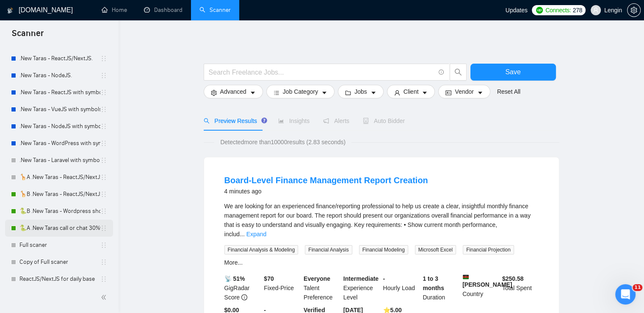  I want to click on li: ReactJS/NextJS for daily base, so click(59, 279).